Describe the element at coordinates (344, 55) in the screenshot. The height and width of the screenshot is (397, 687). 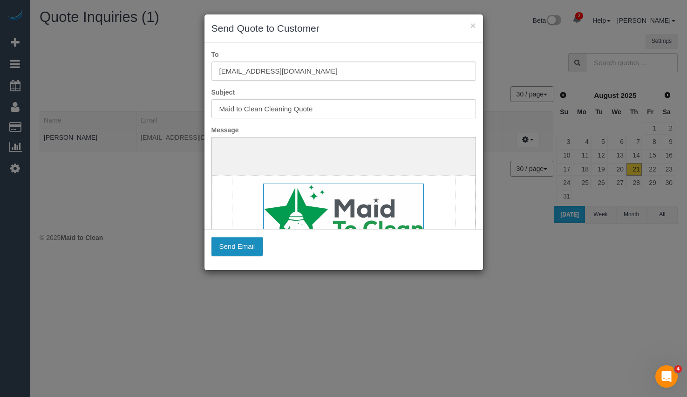
I see `label: To` at that location.